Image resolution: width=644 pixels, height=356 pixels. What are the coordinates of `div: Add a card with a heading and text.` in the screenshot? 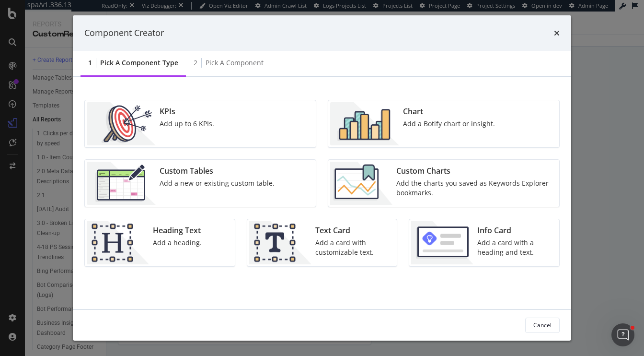 It's located at (515, 248).